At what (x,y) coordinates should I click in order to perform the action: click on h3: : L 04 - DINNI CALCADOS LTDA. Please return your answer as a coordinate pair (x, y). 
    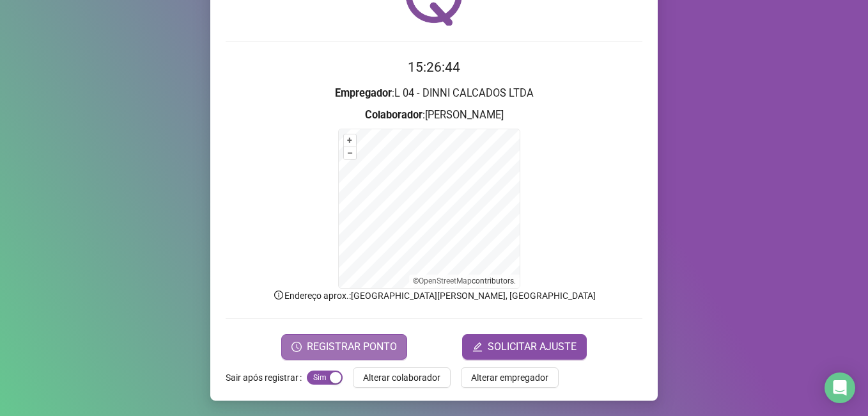
    Looking at the image, I should click on (434, 93).